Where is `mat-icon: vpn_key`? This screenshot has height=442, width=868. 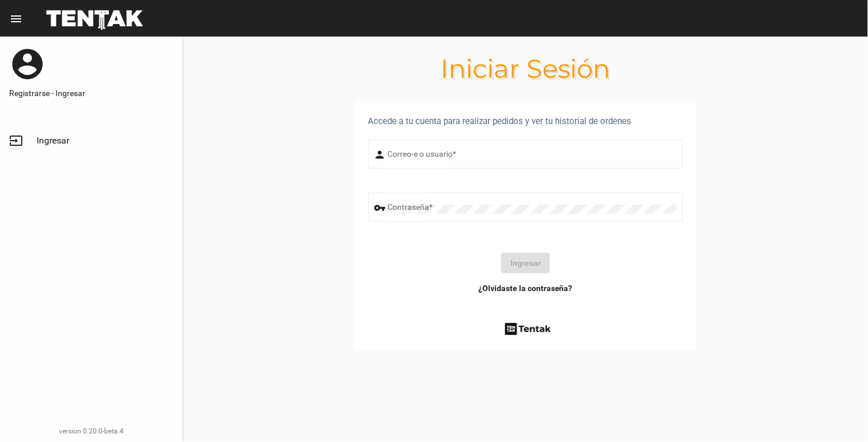
mat-icon: vpn_key is located at coordinates (381, 208).